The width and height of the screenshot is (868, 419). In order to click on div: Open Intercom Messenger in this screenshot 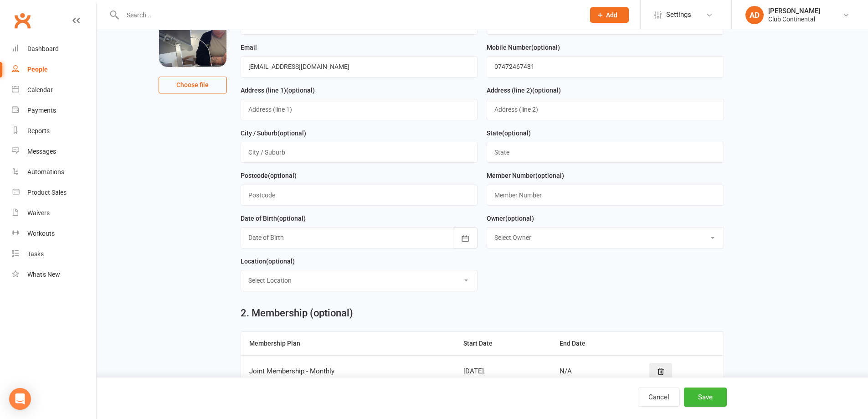, I will do `click(20, 399)`.